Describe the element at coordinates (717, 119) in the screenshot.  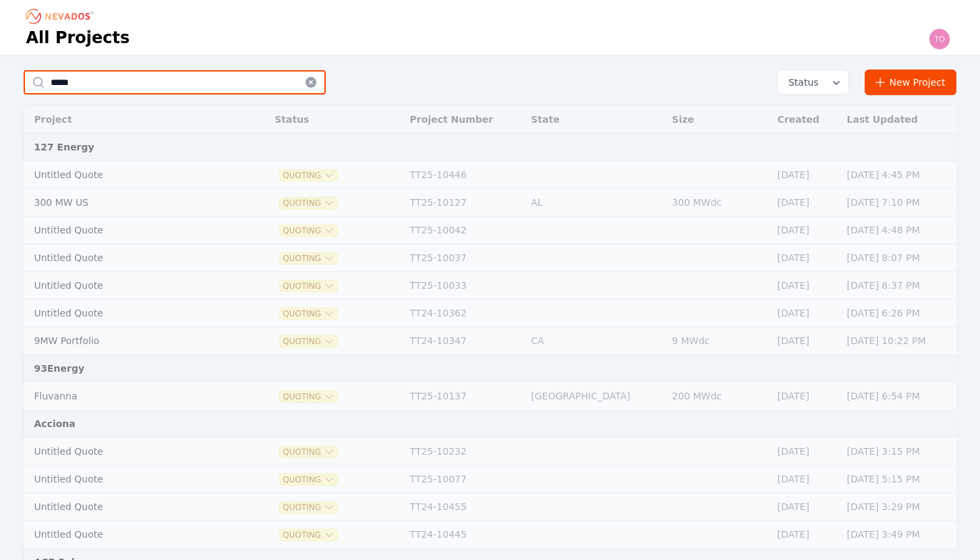
I see `th: Size` at that location.